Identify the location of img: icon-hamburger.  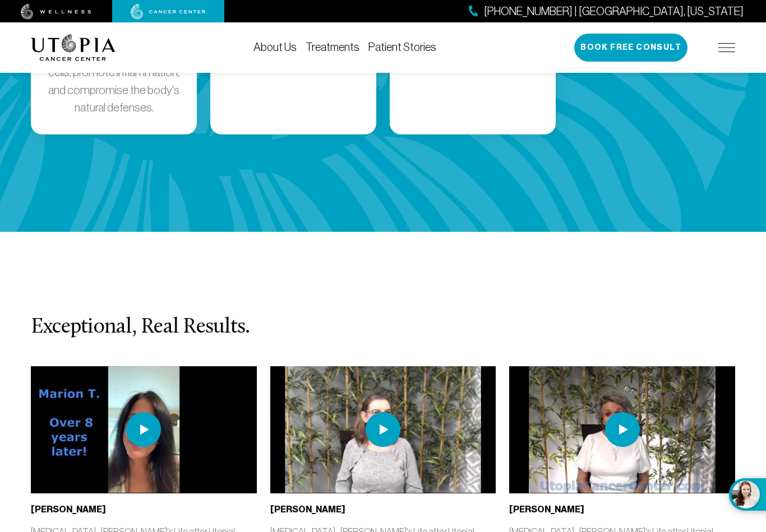
(726, 48).